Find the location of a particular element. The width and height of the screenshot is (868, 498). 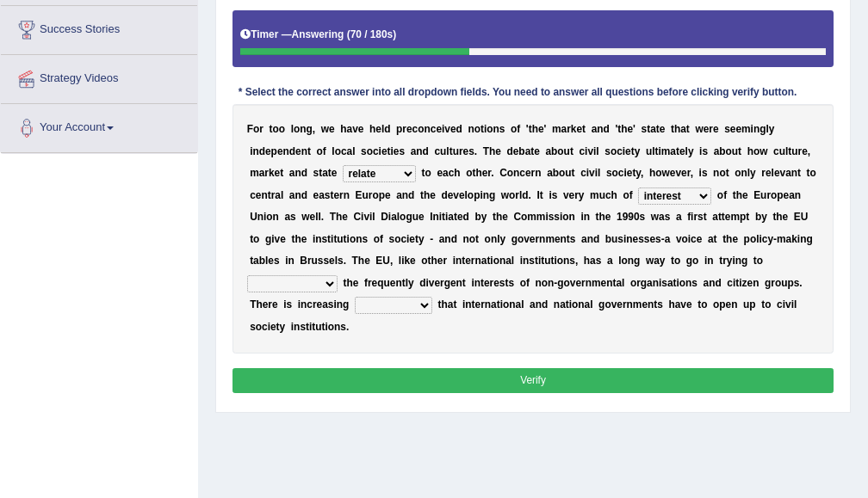

b: m is located at coordinates (253, 173).